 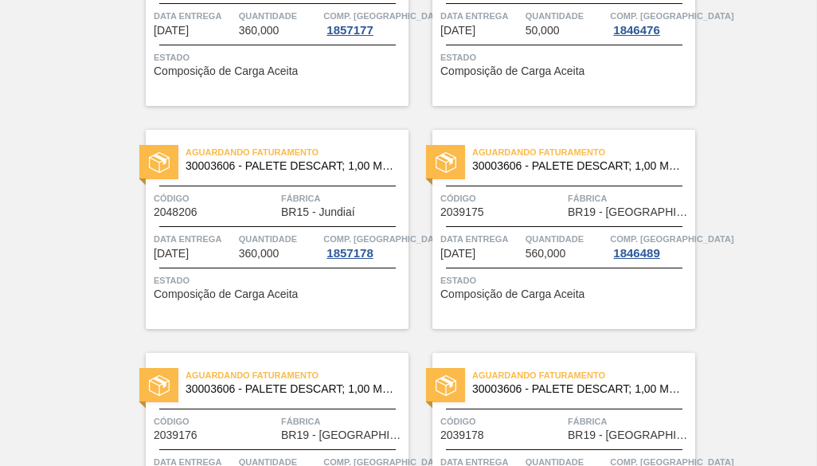 I want to click on div: 1857178, so click(x=350, y=253).